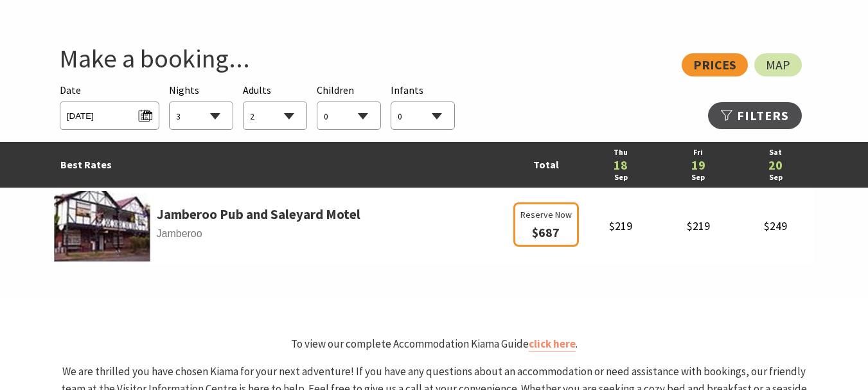 Image resolution: width=868 pixels, height=390 pixels. What do you see at coordinates (70, 90) in the screenshot?
I see `span: Date` at bounding box center [70, 90].